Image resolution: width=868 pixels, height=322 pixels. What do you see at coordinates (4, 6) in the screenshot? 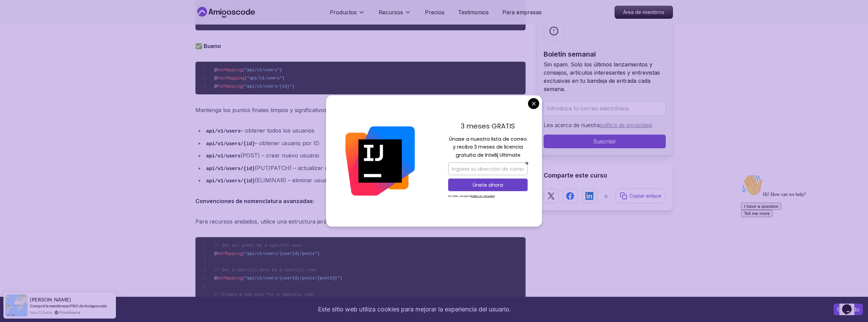
I see `span: 1` at bounding box center [4, 6].